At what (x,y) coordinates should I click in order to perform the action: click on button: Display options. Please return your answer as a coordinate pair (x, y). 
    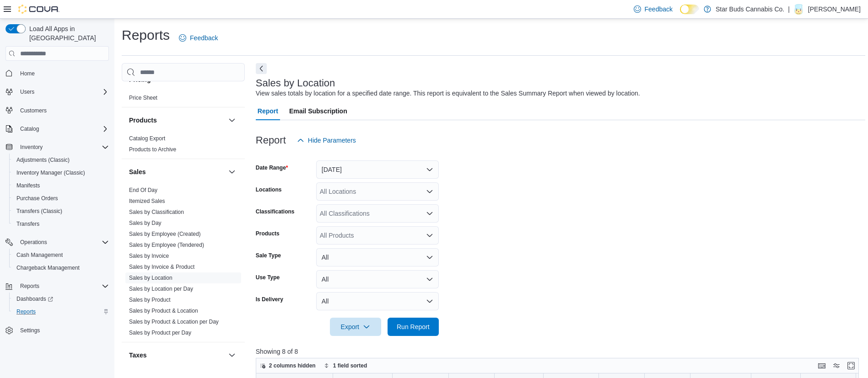
    Looking at the image, I should click on (836, 366).